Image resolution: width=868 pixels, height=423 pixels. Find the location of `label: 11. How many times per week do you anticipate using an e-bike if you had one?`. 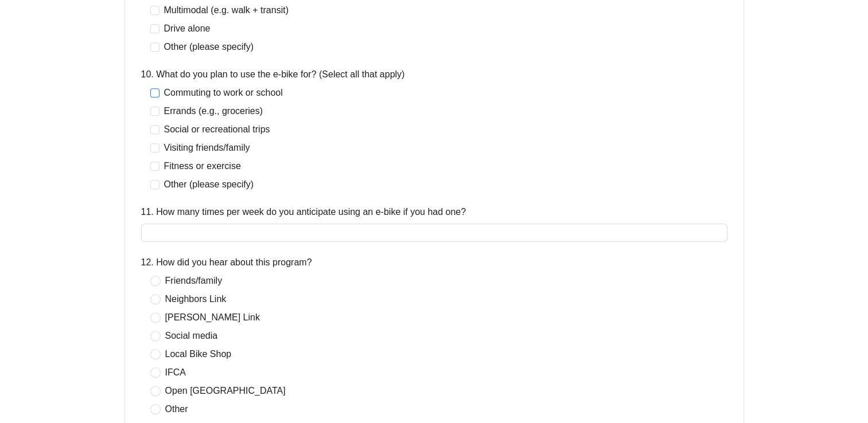

label: 11. How many times per week do you anticipate using an e-bike if you had one? is located at coordinates (303, 212).